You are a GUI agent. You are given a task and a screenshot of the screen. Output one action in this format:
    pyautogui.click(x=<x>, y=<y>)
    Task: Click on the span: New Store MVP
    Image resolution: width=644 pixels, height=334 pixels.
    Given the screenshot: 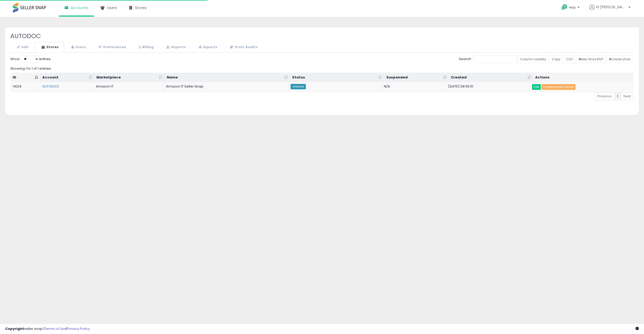 What is the action you would take?
    pyautogui.click(x=591, y=59)
    